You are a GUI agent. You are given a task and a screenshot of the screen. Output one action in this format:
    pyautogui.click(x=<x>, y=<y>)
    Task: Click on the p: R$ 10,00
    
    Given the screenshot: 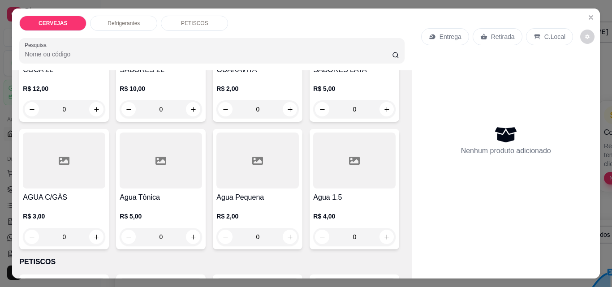 What is the action you would take?
    pyautogui.click(x=161, y=89)
    